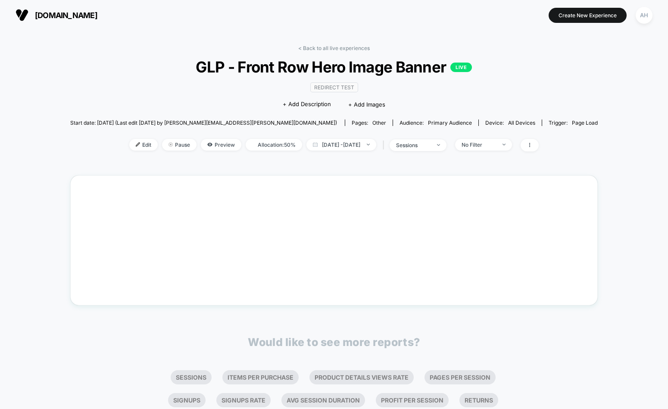  I want to click on span: + Add Description, so click(307, 104).